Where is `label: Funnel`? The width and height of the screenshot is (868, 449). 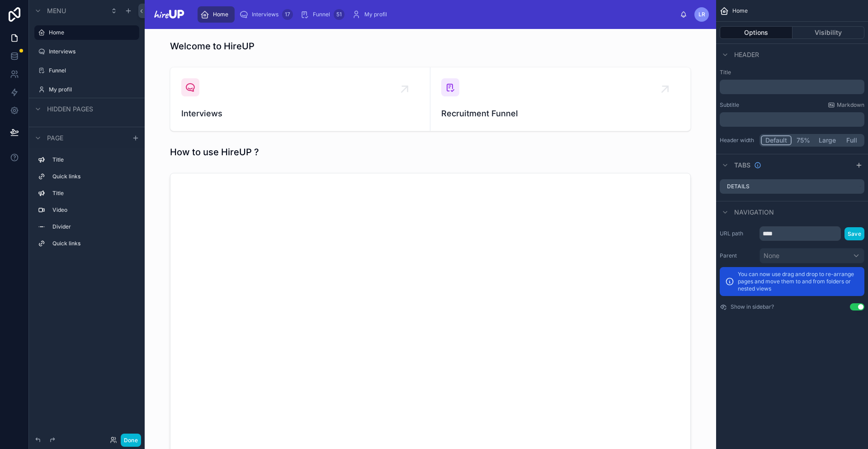
label: Funnel is located at coordinates (93, 71).